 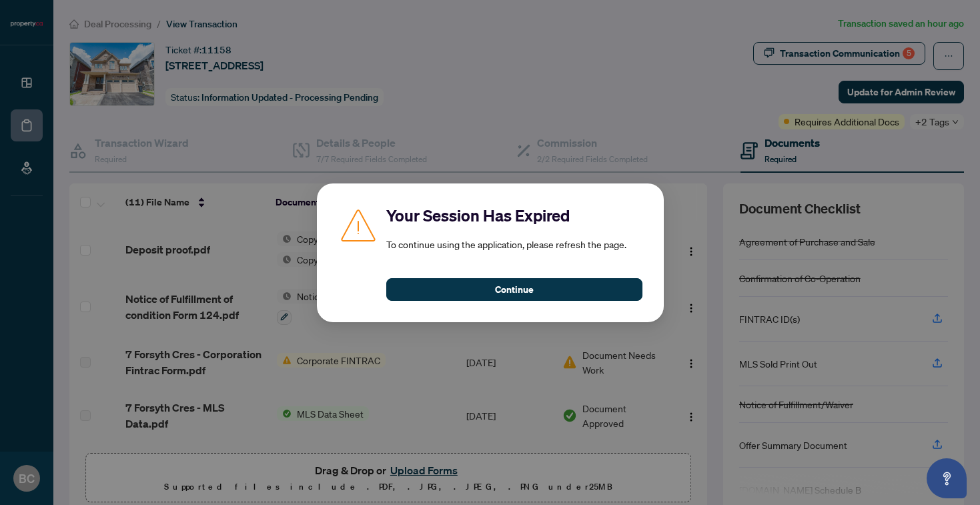 What do you see at coordinates (515, 215) in the screenshot?
I see `h2: Your Session Has Expired` at bounding box center [515, 215].